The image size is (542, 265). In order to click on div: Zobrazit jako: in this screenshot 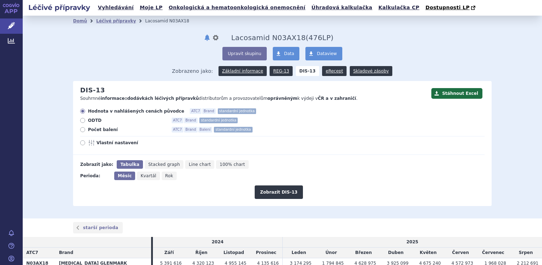, I will do `click(97, 164)`.